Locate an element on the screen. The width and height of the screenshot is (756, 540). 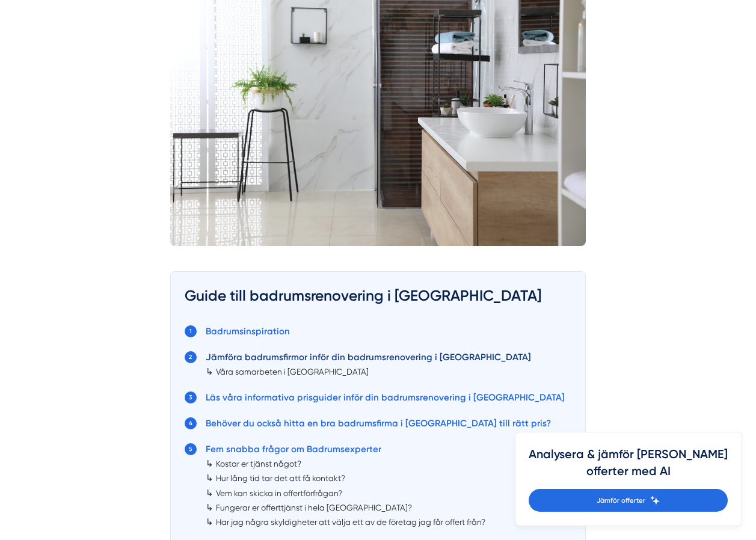
span: Jämför offerter is located at coordinates (621, 500).